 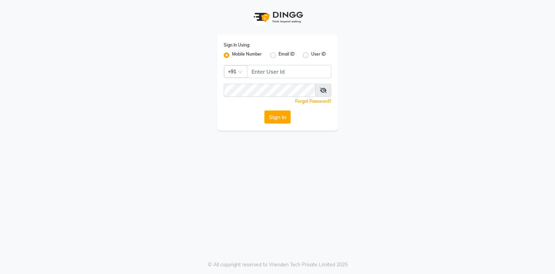 I want to click on label: User ID, so click(x=319, y=55).